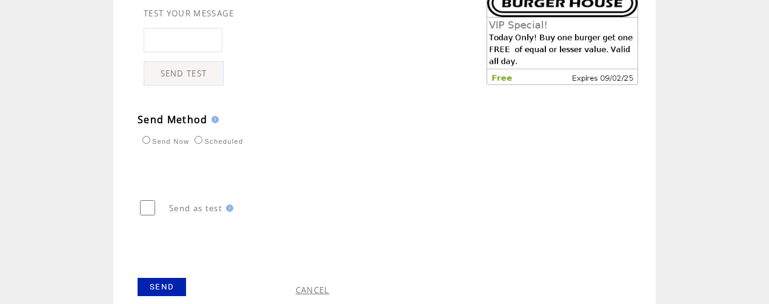 Image resolution: width=769 pixels, height=304 pixels. Describe the element at coordinates (173, 119) in the screenshot. I see `span: Send Method` at that location.